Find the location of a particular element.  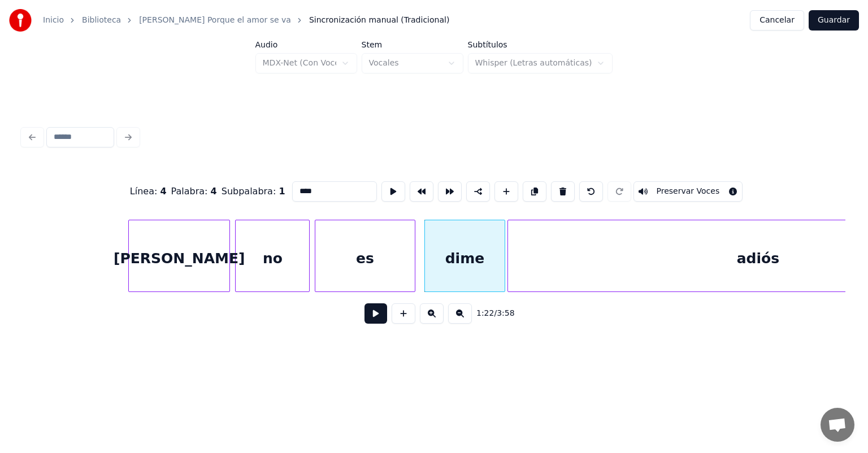

a: Inicio is located at coordinates (53, 20).